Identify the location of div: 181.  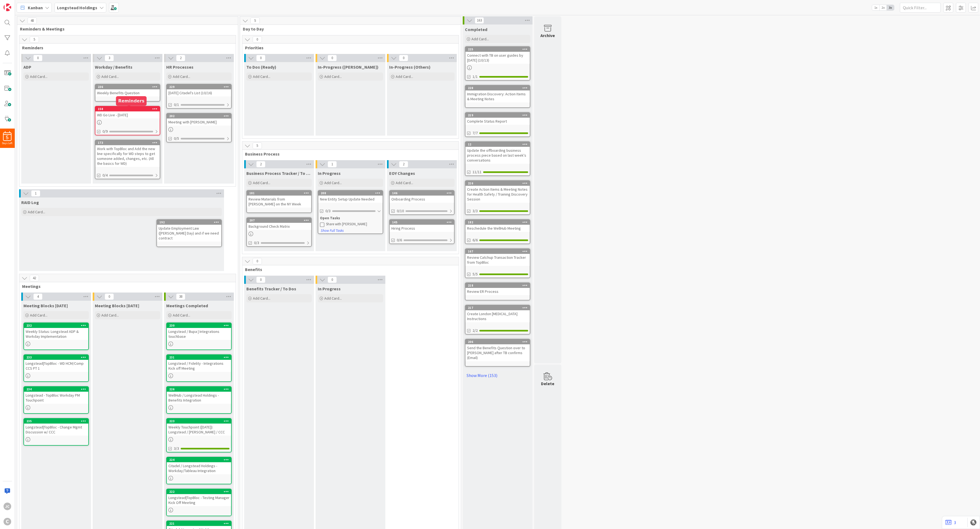
(280, 193).